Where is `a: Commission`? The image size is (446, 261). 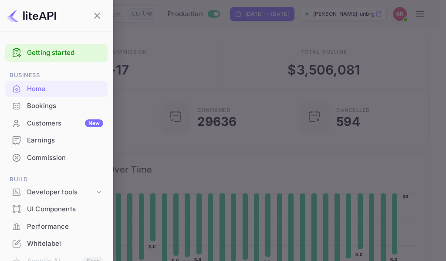 a: Commission is located at coordinates (56, 157).